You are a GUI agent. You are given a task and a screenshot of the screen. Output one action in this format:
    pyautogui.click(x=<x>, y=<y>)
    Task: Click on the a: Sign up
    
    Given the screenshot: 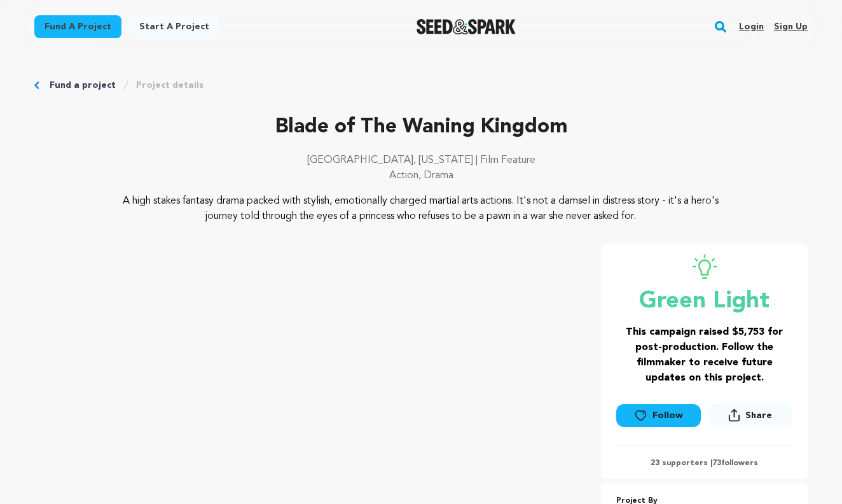 What is the action you would take?
    pyautogui.click(x=791, y=27)
    